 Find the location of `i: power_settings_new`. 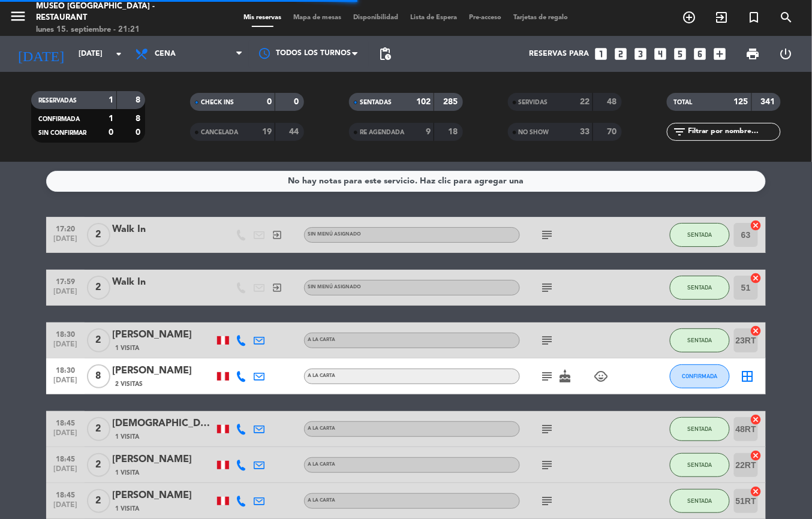

i: power_settings_new is located at coordinates (786, 54).